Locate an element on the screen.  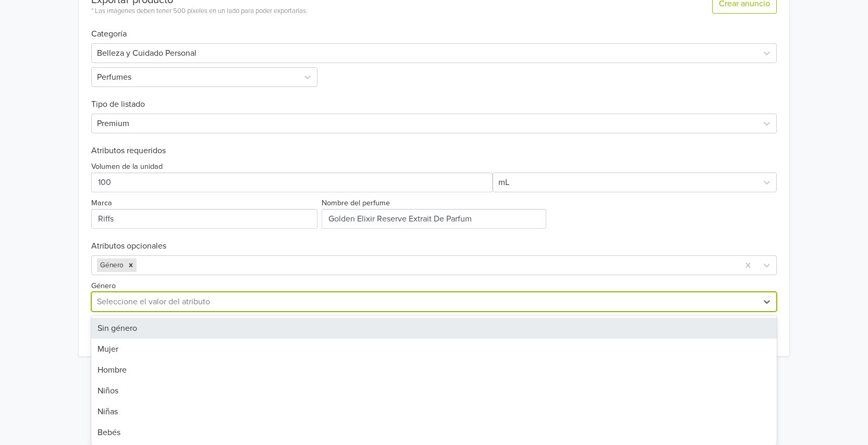
div: Sin género is located at coordinates (434, 328).